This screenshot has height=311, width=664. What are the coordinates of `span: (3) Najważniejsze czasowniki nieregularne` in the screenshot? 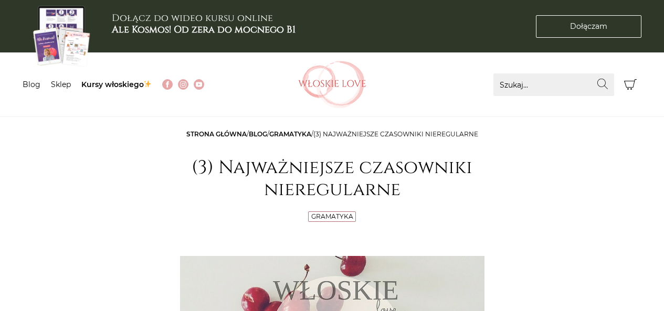 It's located at (396, 134).